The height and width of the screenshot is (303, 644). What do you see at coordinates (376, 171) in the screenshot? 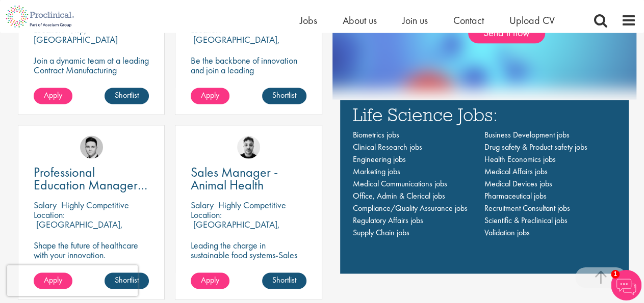
I see `span: Marketing jobs` at bounding box center [376, 171].